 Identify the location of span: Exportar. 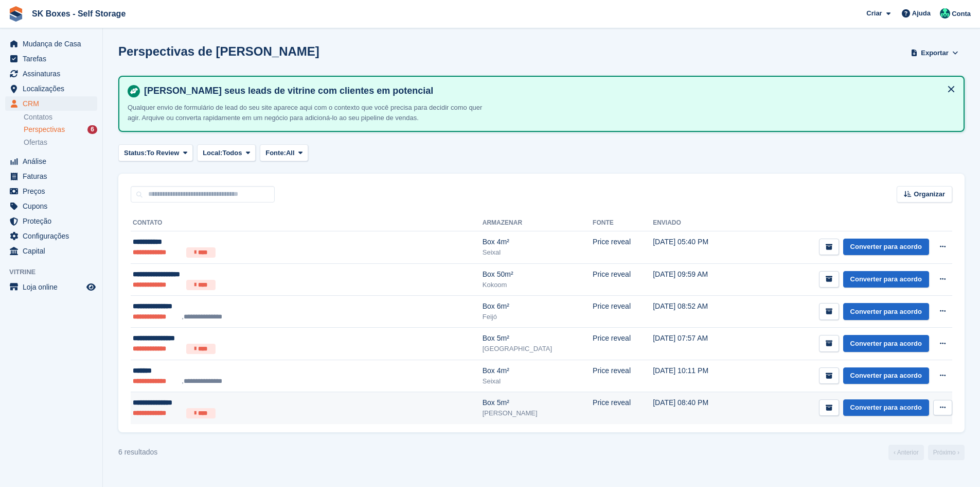
(935, 53).